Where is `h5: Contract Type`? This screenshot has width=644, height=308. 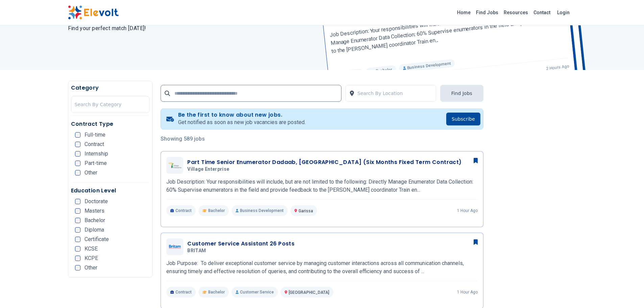 h5: Contract Type is located at coordinates (110, 124).